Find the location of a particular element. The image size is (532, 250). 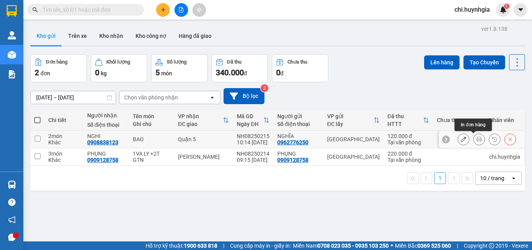

div: In đơn hàng is located at coordinates (473, 125).